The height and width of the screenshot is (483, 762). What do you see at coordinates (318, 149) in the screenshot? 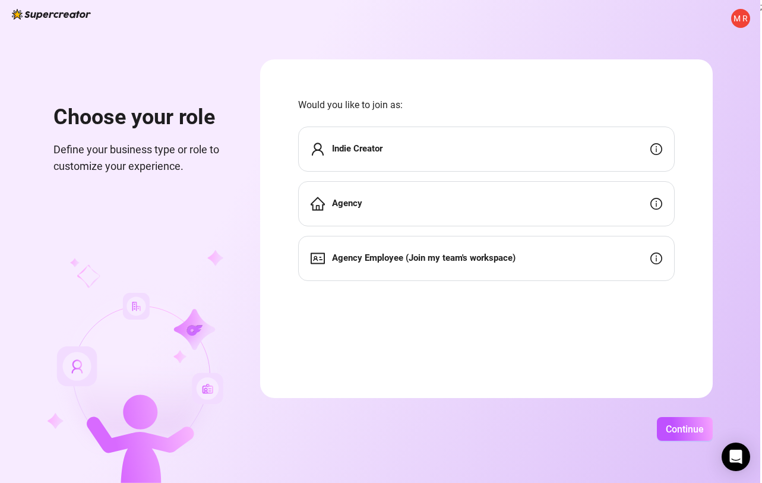
I see `span: user` at bounding box center [318, 149].